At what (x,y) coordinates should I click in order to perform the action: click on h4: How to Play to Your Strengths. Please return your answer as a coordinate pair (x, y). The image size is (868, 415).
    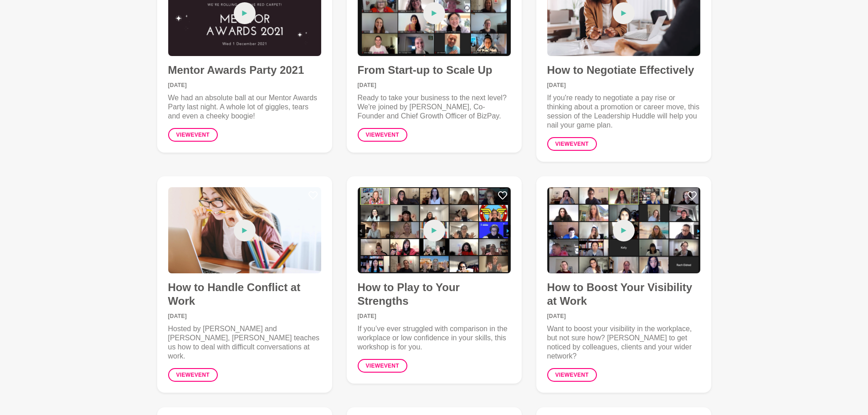
    Looking at the image, I should click on (435, 294).